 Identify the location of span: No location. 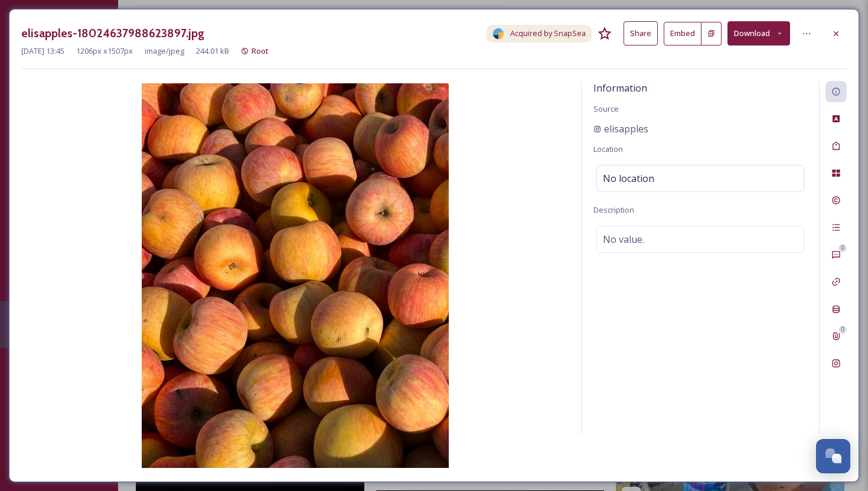
(629, 179).